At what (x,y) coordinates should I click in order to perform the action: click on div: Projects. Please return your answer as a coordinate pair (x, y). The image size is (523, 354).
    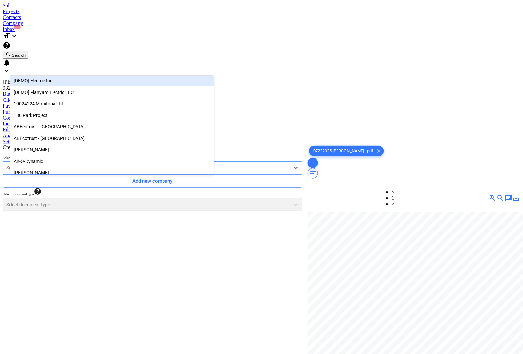
    Looking at the image, I should click on (261, 11).